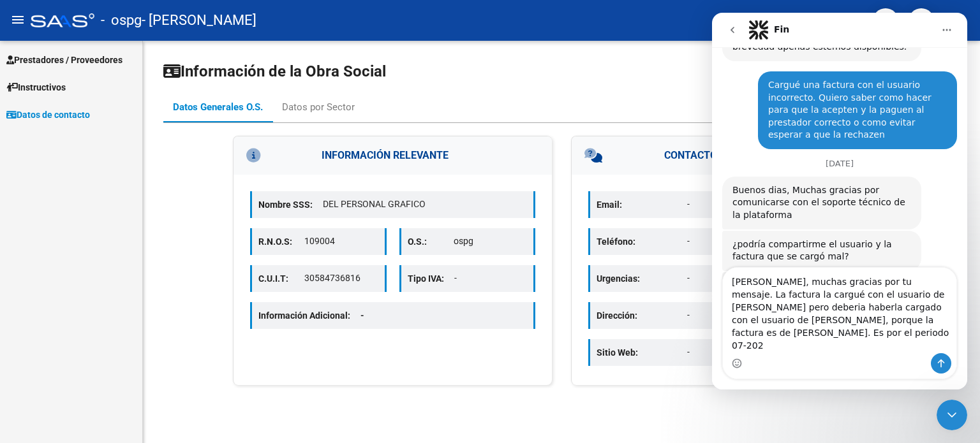 This screenshot has width=980, height=443. I want to click on p: 109004, so click(341, 241).